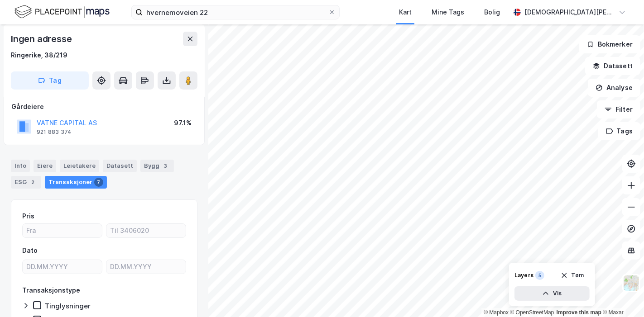 The height and width of the screenshot is (317, 644). What do you see at coordinates (540, 275) in the screenshot?
I see `div: 5` at bounding box center [540, 275].